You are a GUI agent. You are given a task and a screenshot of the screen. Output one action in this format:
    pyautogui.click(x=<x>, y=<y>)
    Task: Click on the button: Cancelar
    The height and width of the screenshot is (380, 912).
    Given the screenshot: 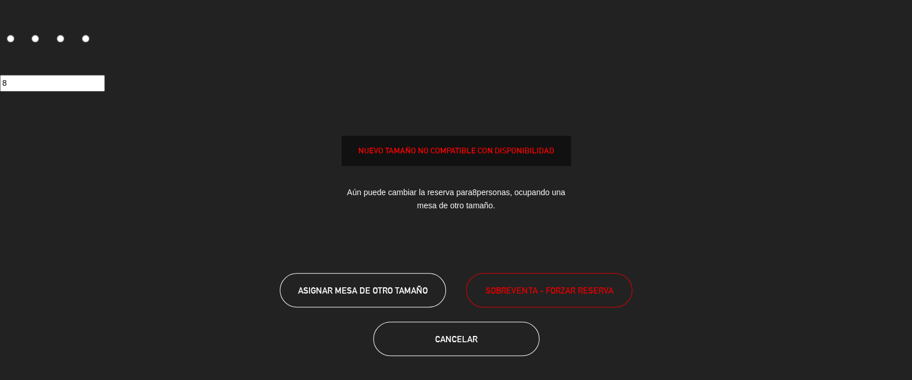 What is the action you would take?
    pyautogui.click(x=456, y=339)
    